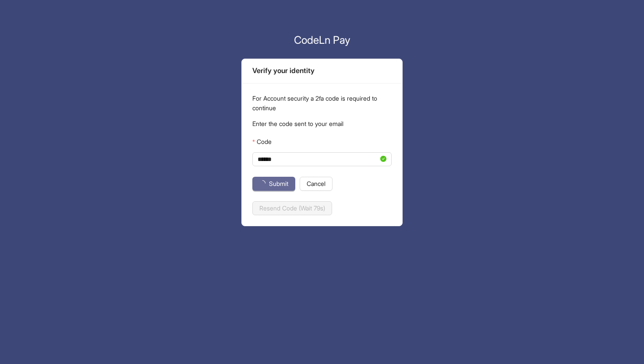 Image resolution: width=644 pixels, height=364 pixels. What do you see at coordinates (322, 40) in the screenshot?
I see `p: CodeLn Pay` at bounding box center [322, 40].